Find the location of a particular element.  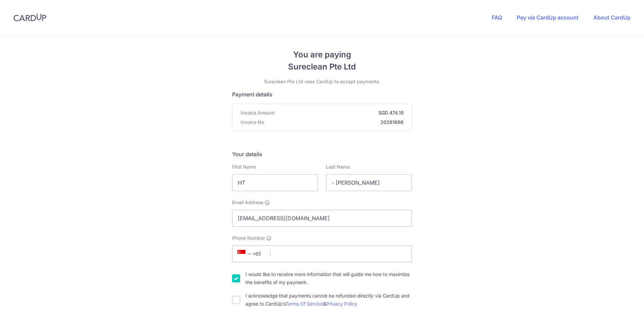

span: Invoice No is located at coordinates (252, 122).